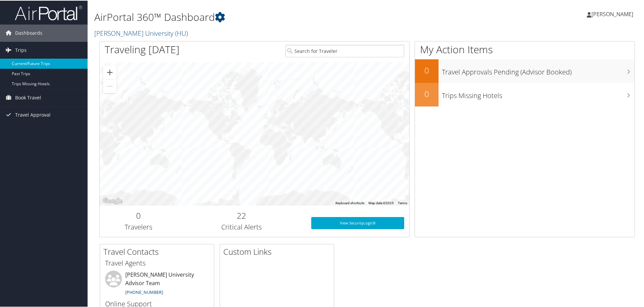 This screenshot has width=644, height=307. What do you see at coordinates (276, 16) in the screenshot?
I see `h1: AirPortal 360™ Dashboard` at bounding box center [276, 16].